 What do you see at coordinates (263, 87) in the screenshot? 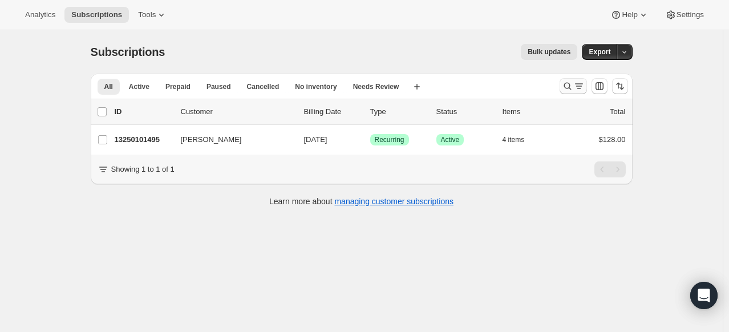
I see `span: Cancelled` at bounding box center [263, 87].